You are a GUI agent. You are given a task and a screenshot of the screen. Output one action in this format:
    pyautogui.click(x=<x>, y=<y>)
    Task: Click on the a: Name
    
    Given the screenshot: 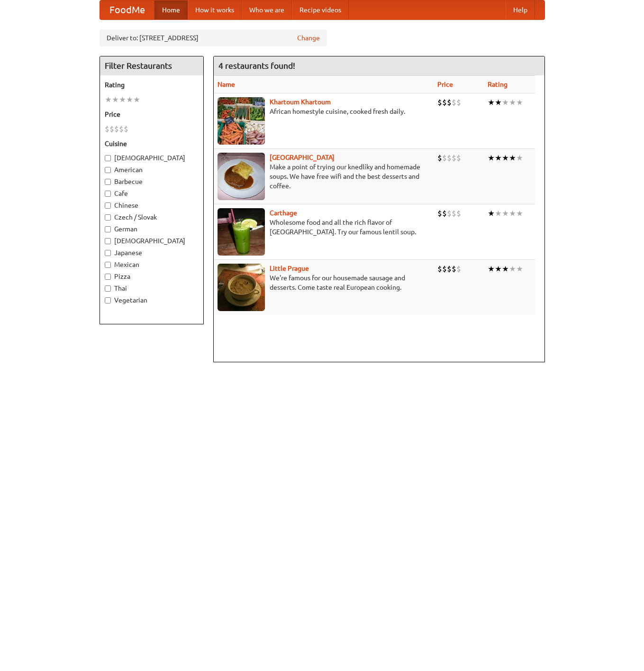 What is the action you would take?
    pyautogui.click(x=226, y=84)
    